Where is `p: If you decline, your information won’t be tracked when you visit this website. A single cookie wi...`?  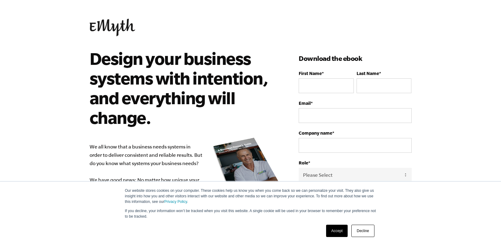 p: If you decline, your information won’t be tracked when you visit this website. A single cookie wi... is located at coordinates (251, 214).